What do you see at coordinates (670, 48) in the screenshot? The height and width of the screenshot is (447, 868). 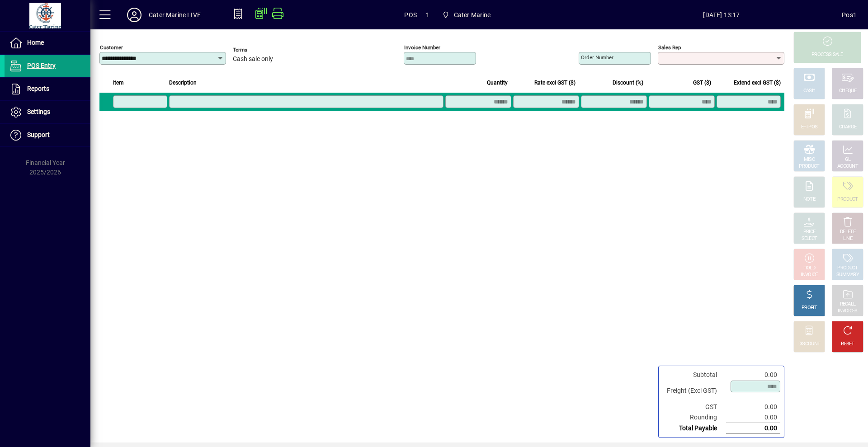 I see `mat-label: Sales rep` at bounding box center [670, 48].